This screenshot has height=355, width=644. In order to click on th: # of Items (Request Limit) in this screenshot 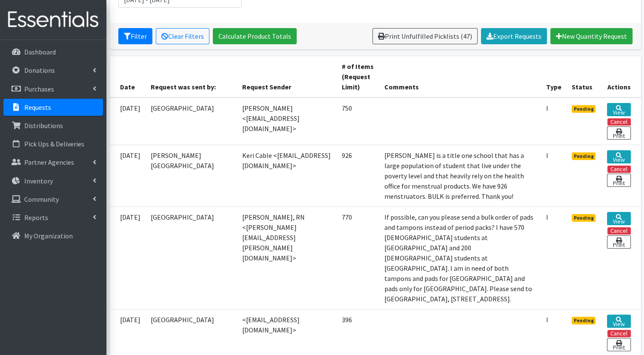, I will do `click(358, 77)`.